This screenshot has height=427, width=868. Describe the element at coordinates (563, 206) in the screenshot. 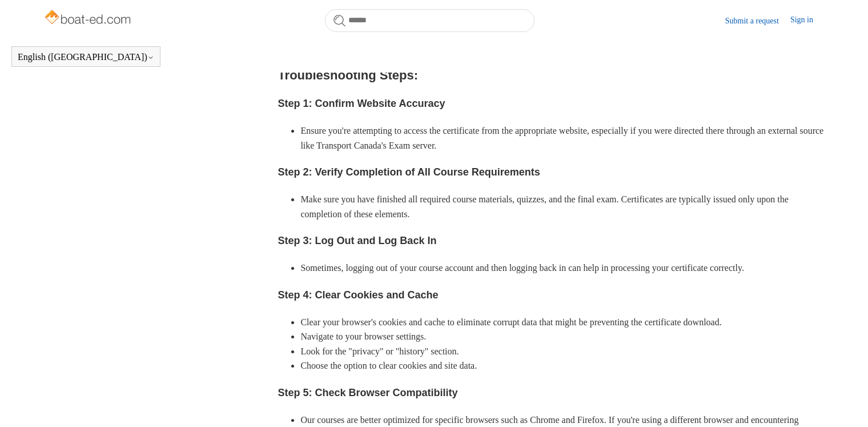

I see `li: Make sure you have finished all required course materials, quizzes, and the final exam. Certifica...` at that location.